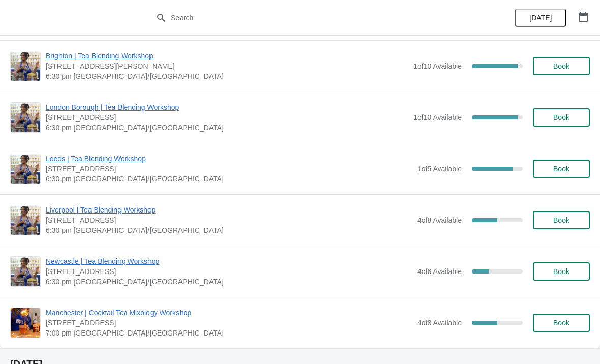  I want to click on img: Manchester | Cocktail Tea Mixology Workshop | 57 Church Street, Manchester M4 1PD, UK | 7:00 pm E..., so click(25, 323).